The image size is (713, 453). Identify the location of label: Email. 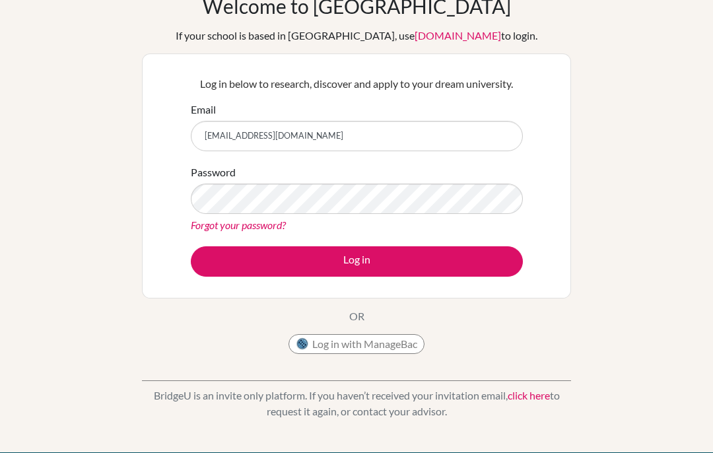
(203, 110).